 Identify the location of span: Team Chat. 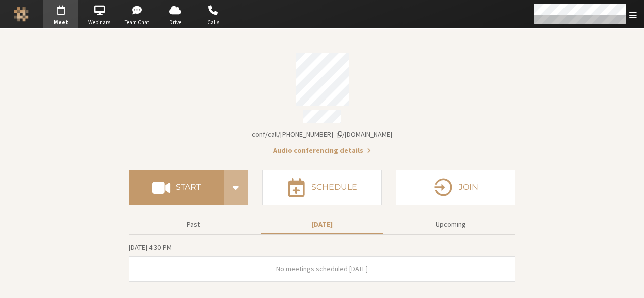
(137, 22).